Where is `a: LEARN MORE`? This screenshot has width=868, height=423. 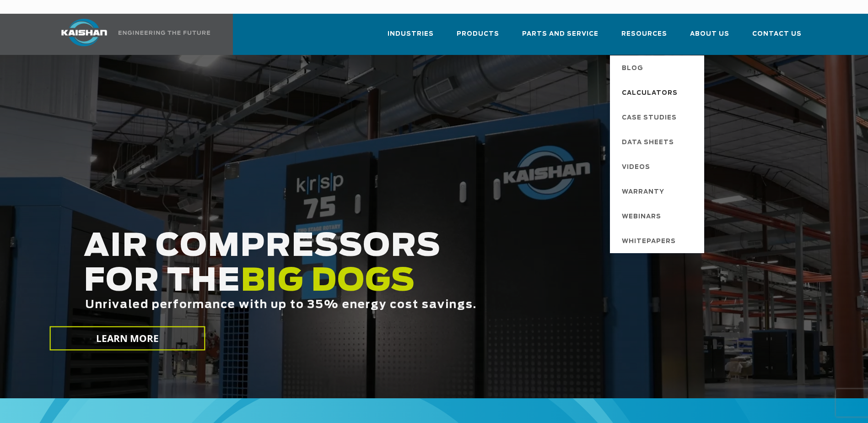 a: LEARN MORE is located at coordinates (127, 339).